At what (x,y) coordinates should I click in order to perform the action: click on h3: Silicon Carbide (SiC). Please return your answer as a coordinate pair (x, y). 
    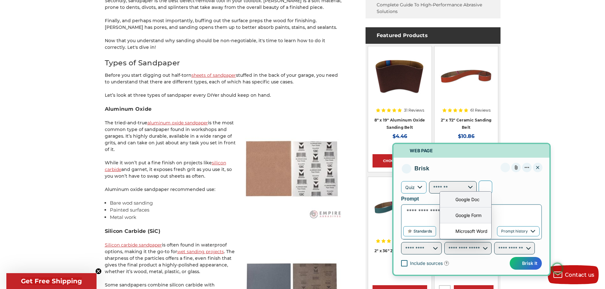
    Looking at the image, I should click on (224, 232).